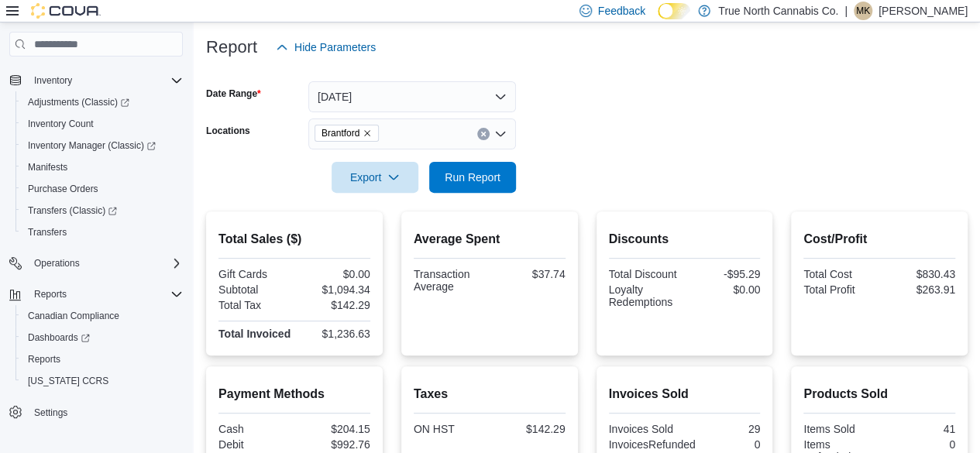  I want to click on a: Canadian Compliance, so click(74, 316).